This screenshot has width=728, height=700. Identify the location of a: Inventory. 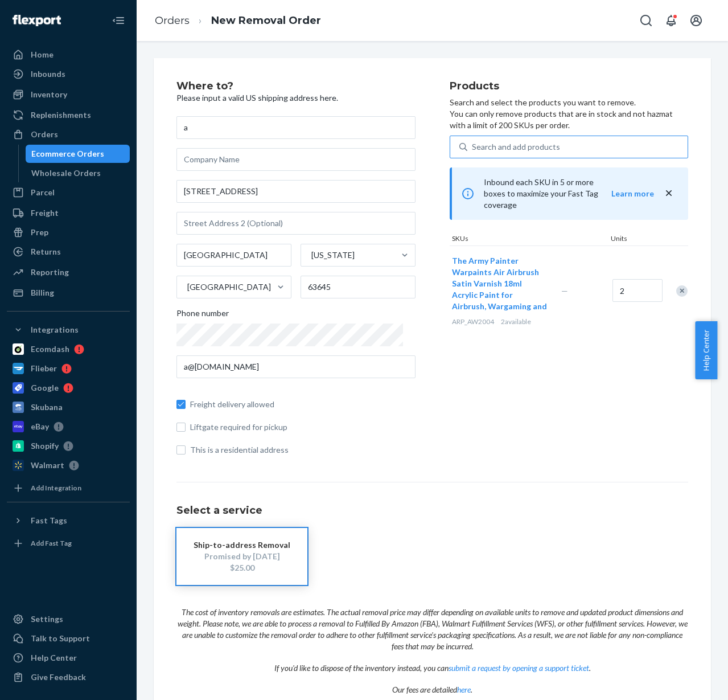
(68, 94).